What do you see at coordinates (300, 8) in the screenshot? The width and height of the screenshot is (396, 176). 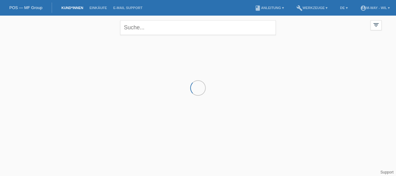 I see `i: build` at bounding box center [300, 8].